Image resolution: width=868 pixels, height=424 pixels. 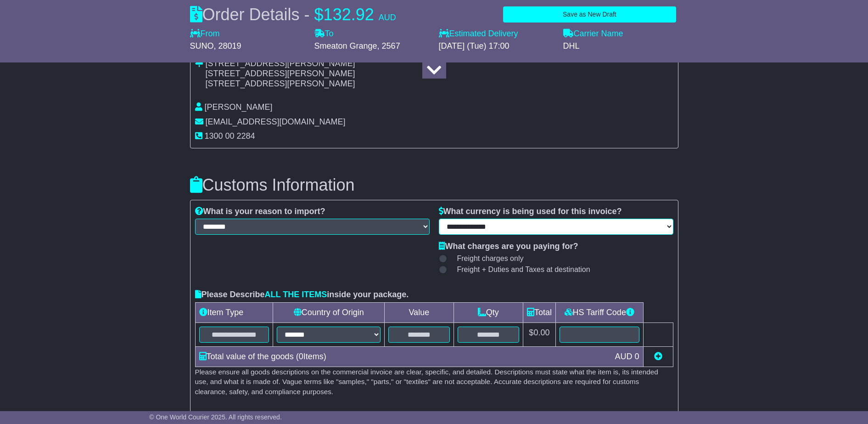 I want to click on button: Save as New Draft, so click(x=590, y=14).